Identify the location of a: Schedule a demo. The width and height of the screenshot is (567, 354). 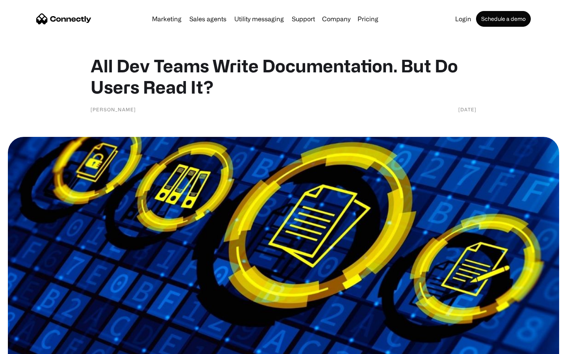
(503, 19).